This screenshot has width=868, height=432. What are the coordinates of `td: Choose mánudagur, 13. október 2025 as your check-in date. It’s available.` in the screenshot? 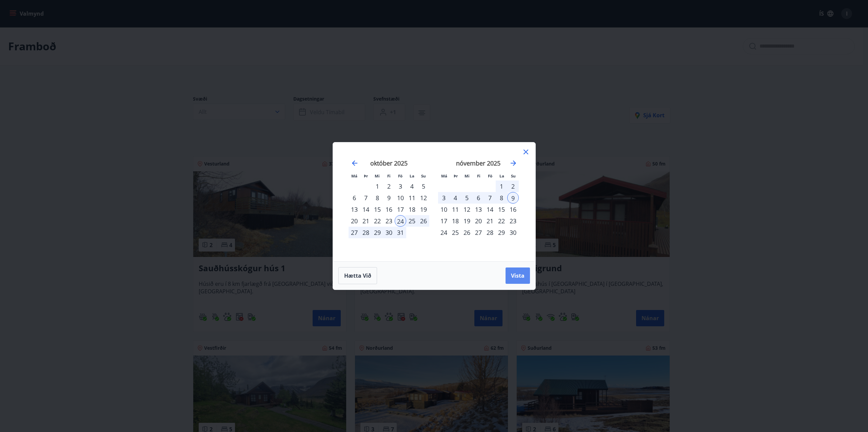 It's located at (355, 209).